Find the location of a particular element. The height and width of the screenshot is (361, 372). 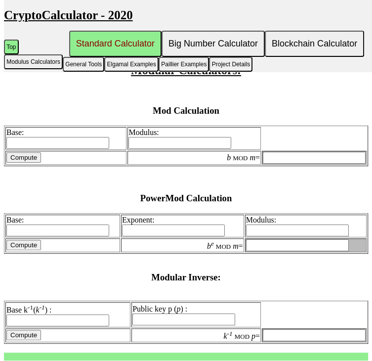

sup: -1 is located at coordinates (30, 306).